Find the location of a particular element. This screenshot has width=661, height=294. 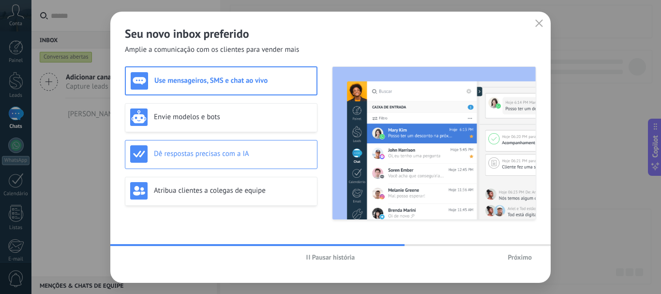

span: Amplie a comunicação com os clientes para vender mais is located at coordinates (212, 50).